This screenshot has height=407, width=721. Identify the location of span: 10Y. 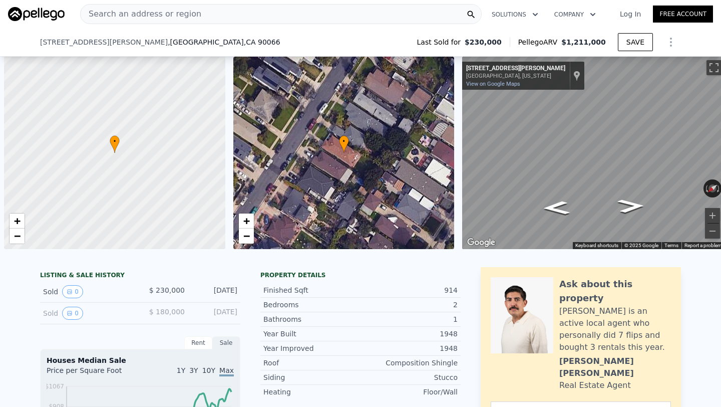
(209, 370).